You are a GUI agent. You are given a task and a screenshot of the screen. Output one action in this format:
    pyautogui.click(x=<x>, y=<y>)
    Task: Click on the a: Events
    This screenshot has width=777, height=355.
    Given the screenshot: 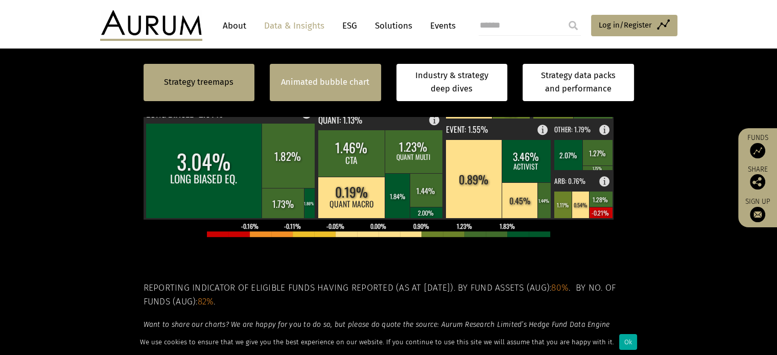 What is the action you would take?
    pyautogui.click(x=440, y=26)
    